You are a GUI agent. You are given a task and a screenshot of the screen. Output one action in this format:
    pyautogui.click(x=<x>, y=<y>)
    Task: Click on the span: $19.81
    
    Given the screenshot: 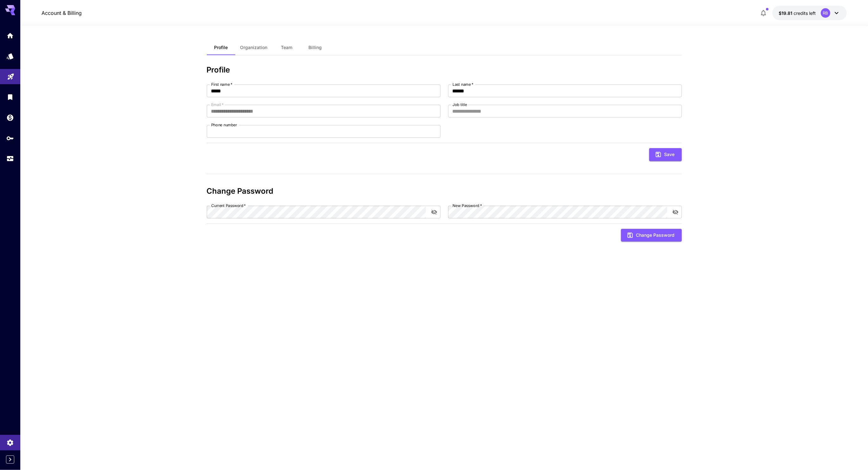 What is the action you would take?
    pyautogui.click(x=786, y=13)
    